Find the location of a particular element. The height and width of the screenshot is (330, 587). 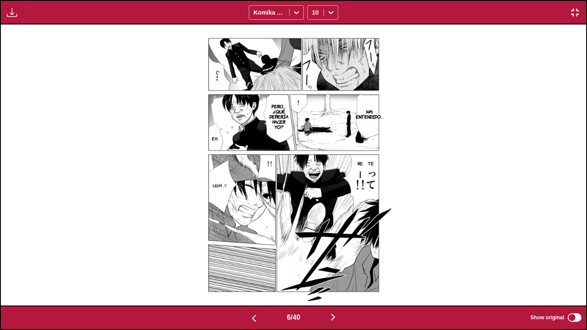

p: Pero‥ ¿qué debería hacer yo? is located at coordinates (279, 116).